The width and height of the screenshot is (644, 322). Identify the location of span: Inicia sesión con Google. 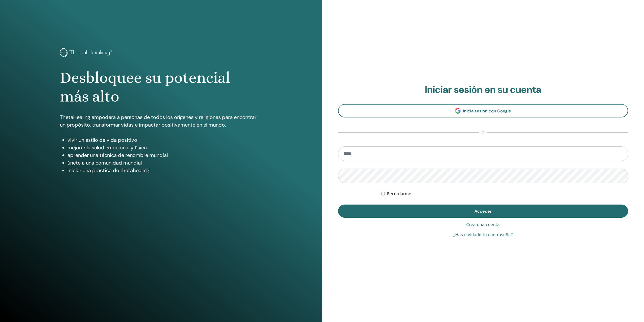
(487, 111).